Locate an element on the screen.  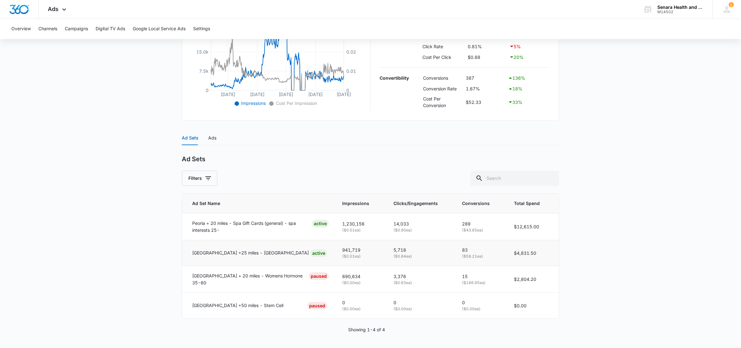
button: Google Local Service Ads is located at coordinates (159, 29).